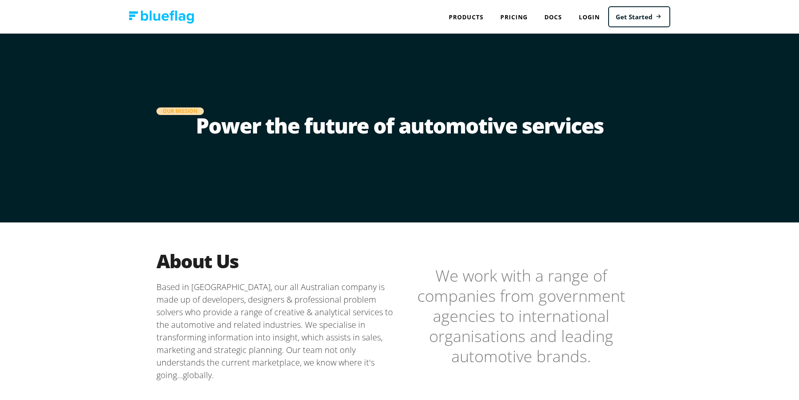  Describe the element at coordinates (400, 132) in the screenshot. I see `h1: Power the future of automotive services` at that location.